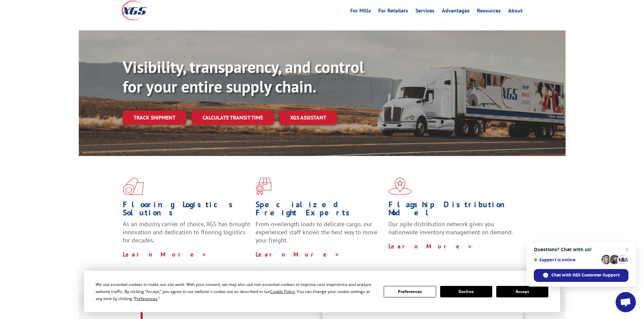  I want to click on a: Advantages, so click(456, 12).